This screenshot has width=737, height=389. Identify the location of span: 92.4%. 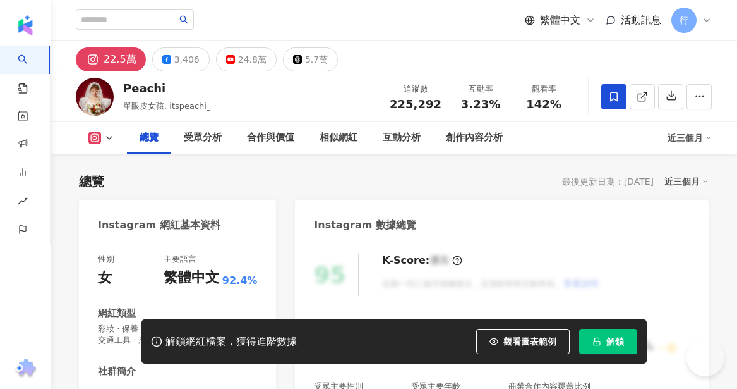
(240, 281).